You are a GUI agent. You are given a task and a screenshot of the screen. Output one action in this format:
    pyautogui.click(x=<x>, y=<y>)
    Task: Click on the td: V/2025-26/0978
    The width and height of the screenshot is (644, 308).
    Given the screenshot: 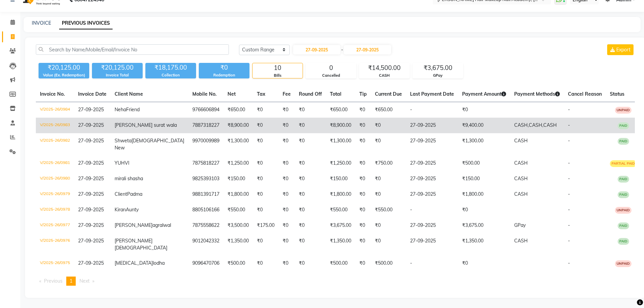 What is the action you would take?
    pyautogui.click(x=55, y=210)
    